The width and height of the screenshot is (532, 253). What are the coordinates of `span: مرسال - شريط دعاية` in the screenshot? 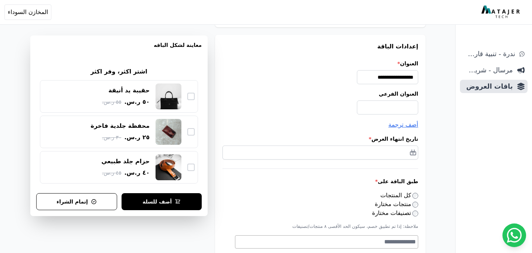 It's located at (488, 70).